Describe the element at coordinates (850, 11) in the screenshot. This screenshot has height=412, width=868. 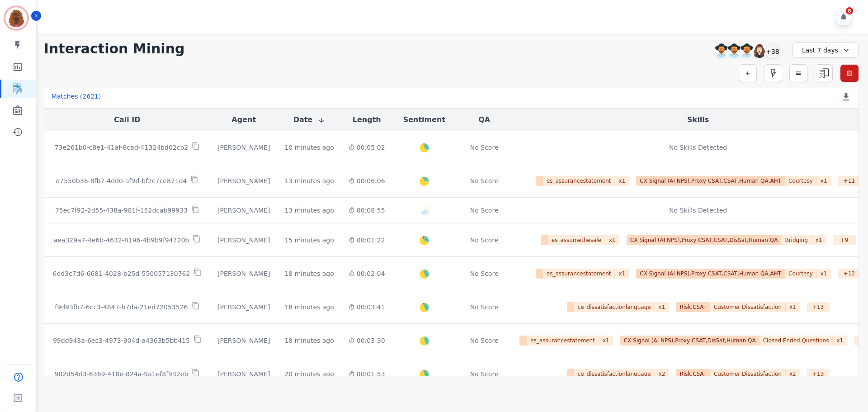
I see `div: 8` at that location.